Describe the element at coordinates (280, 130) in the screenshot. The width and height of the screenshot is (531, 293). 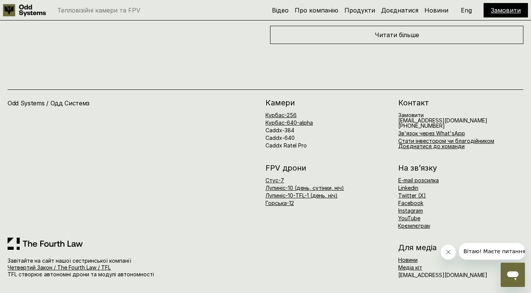
I see `a: Caddx-384` at that location.